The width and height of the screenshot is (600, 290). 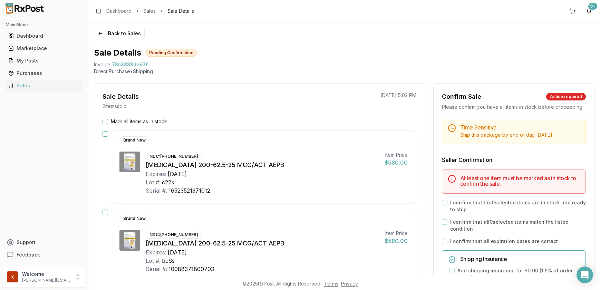 What do you see at coordinates (461, 97) in the screenshot?
I see `div: Confirm Sale` at bounding box center [461, 97].